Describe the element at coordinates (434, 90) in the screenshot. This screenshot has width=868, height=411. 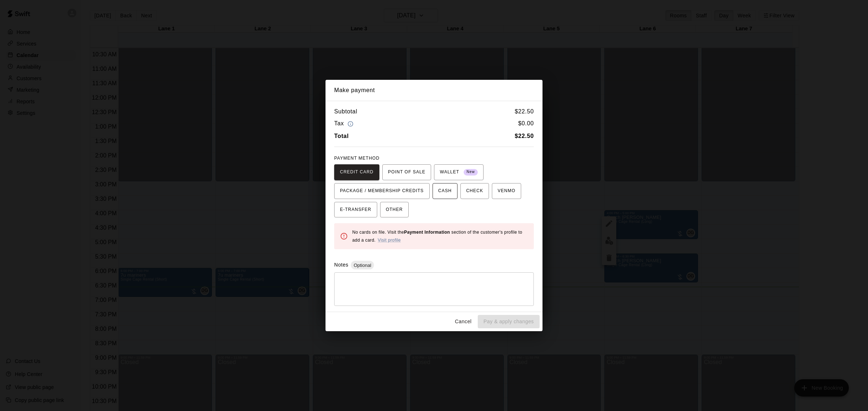
I see `h2: Make payment` at that location.